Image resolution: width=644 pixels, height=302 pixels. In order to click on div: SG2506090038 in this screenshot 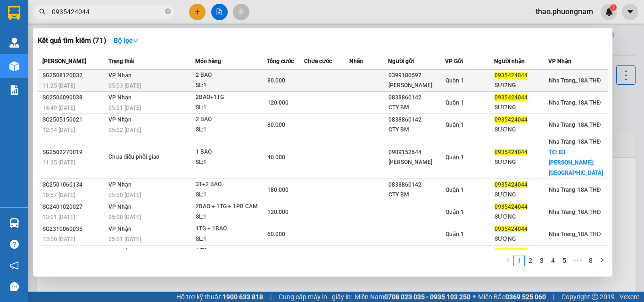, I will do `click(74, 97)`.